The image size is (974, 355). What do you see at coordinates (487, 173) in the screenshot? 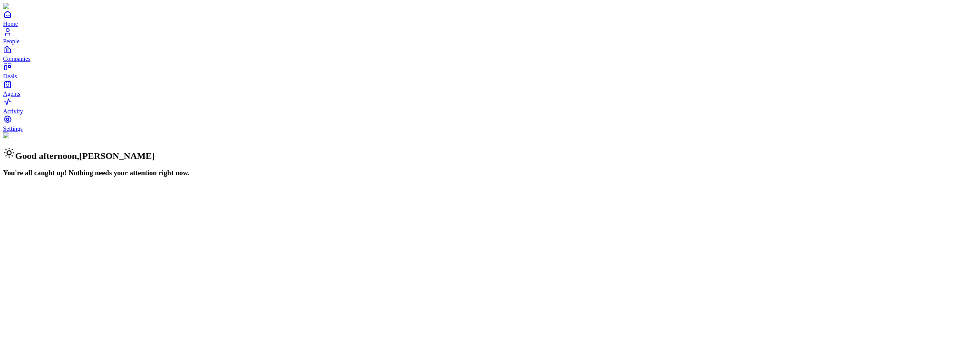
I see `h3: You're all caught up! Nothing needs your attention right now.` at bounding box center [487, 173].